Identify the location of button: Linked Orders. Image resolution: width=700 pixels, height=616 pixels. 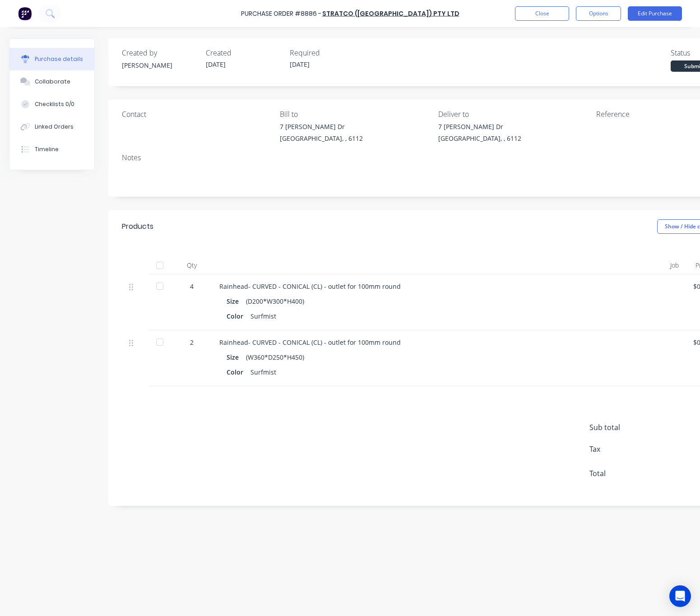
(52, 127).